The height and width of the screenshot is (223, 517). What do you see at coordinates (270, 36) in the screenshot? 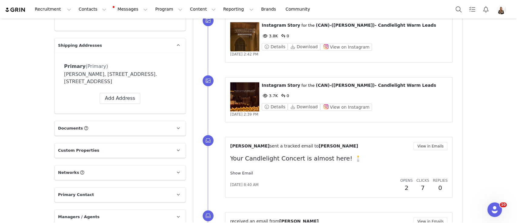
I see `span: 3.8K` at bounding box center [270, 36].